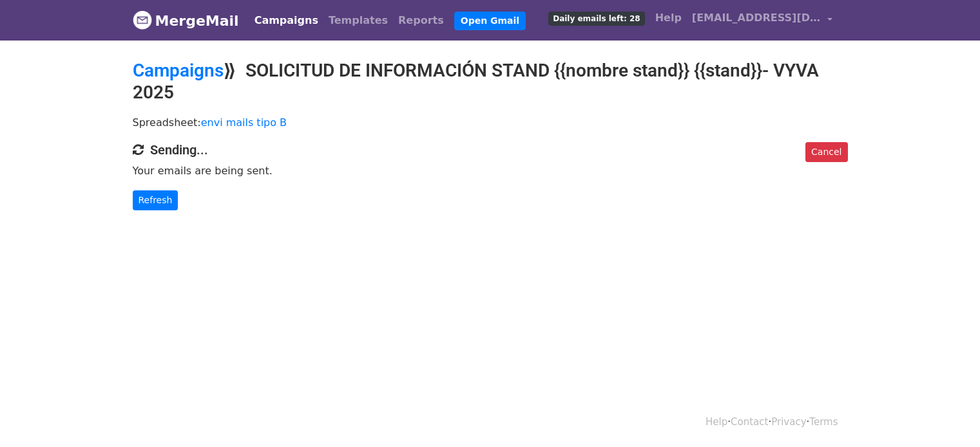  What do you see at coordinates (359, 21) in the screenshot?
I see `a: Templates` at bounding box center [359, 21].